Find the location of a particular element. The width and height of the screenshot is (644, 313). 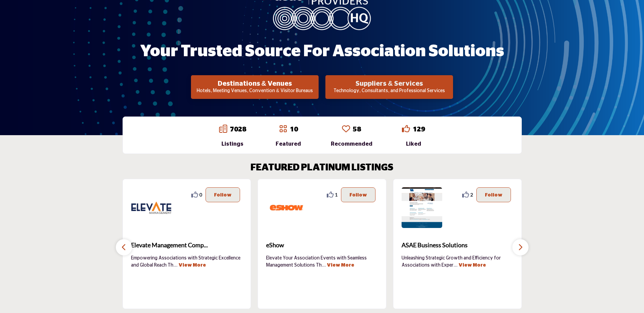

p: Elevate Your Association Events with Seamless Management Solutions Th is located at coordinates (322, 261).